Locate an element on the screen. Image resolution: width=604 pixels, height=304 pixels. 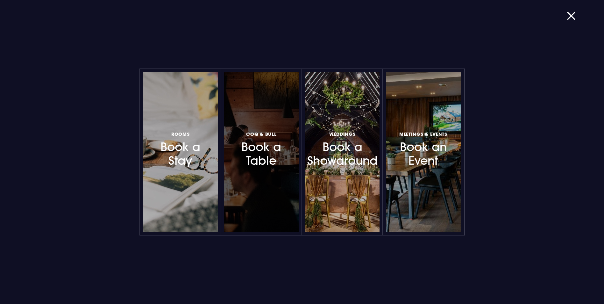
h3: Book an Event is located at coordinates (423, 148).